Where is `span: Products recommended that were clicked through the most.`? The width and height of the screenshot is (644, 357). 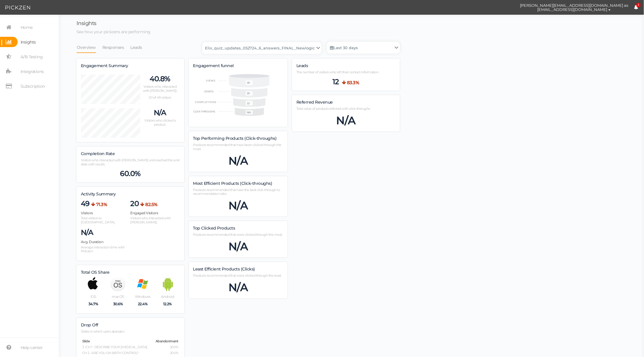 span: Products recommended that were clicked through the most. is located at coordinates (238, 234).